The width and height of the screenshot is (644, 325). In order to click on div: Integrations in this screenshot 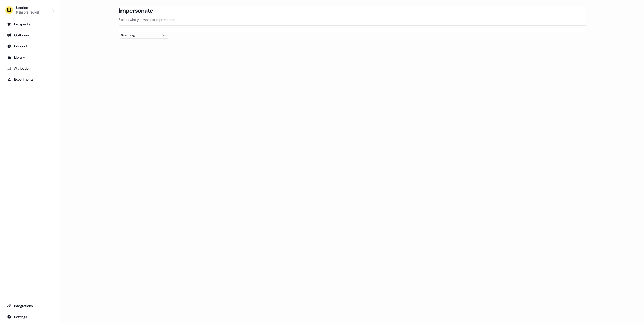, I will do `click(30, 306)`.